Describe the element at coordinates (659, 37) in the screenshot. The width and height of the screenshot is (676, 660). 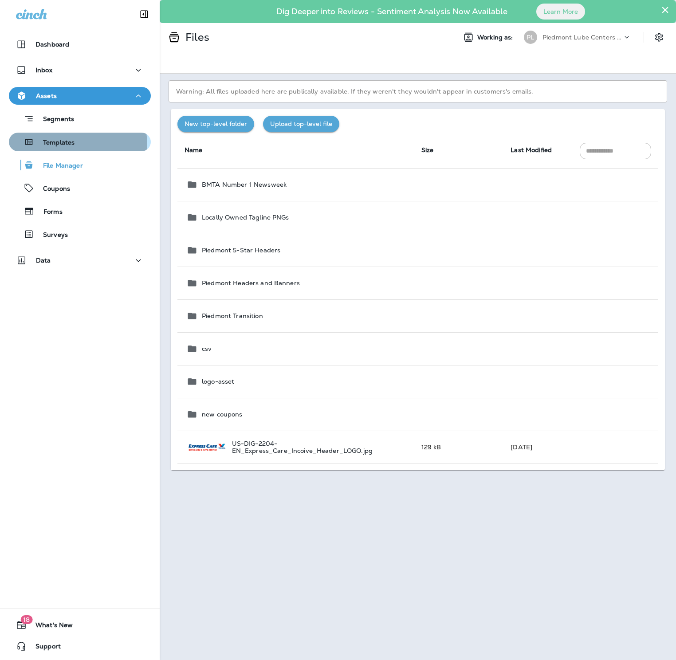
I see `button: Settings` at that location.